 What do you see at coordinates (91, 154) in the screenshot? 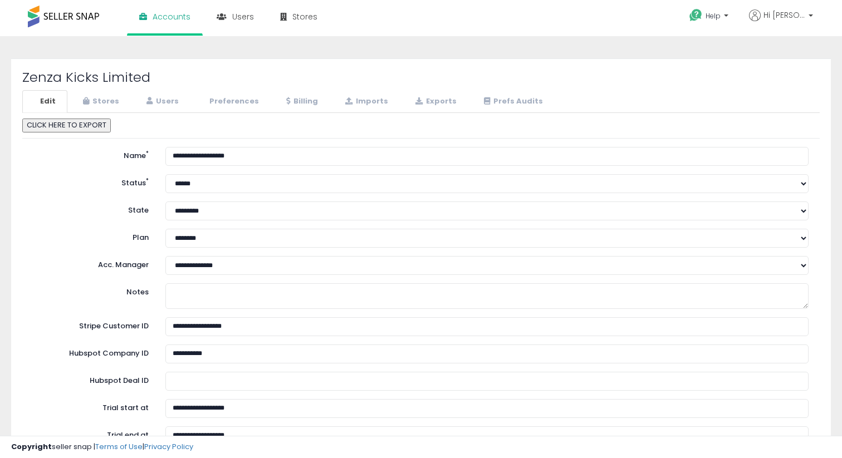
I see `label: Name` at bounding box center [91, 154].